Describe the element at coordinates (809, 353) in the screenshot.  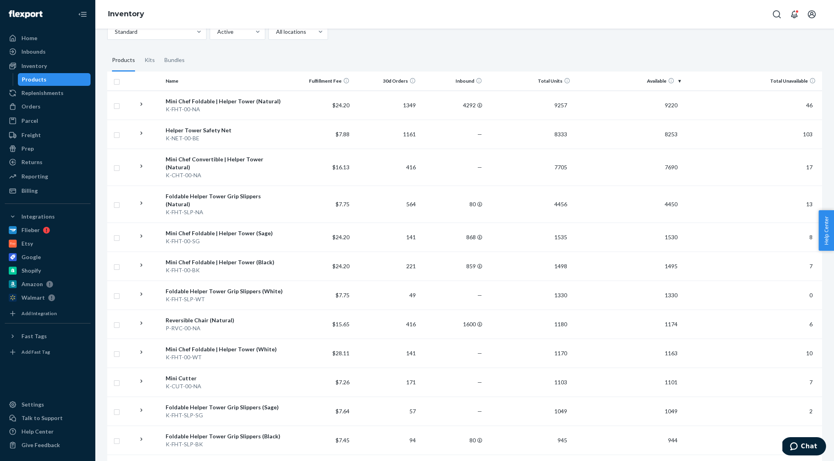
I see `span: 10` at that location.